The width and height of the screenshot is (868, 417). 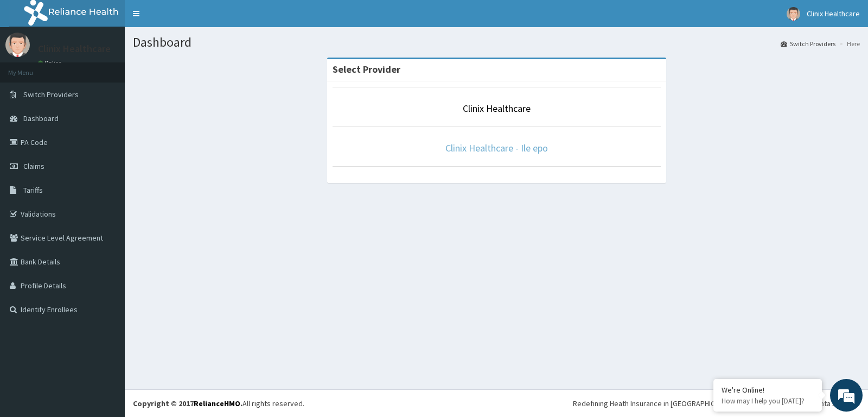 I want to click on a: RelianceHMO, so click(x=217, y=403).